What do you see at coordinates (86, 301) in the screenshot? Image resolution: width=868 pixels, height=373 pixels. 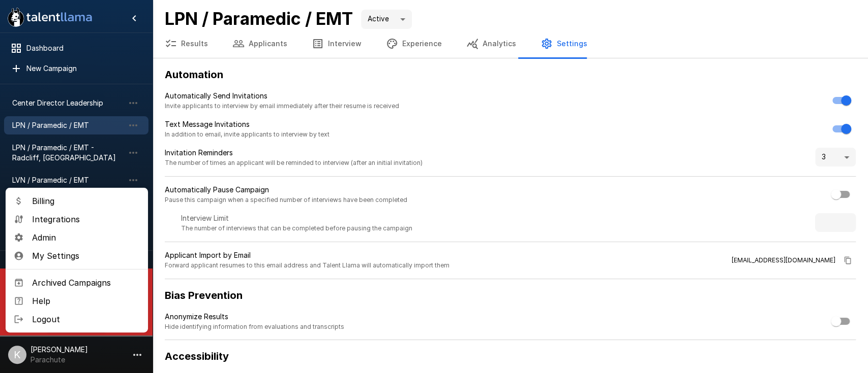 I see `span: Help` at bounding box center [86, 301].